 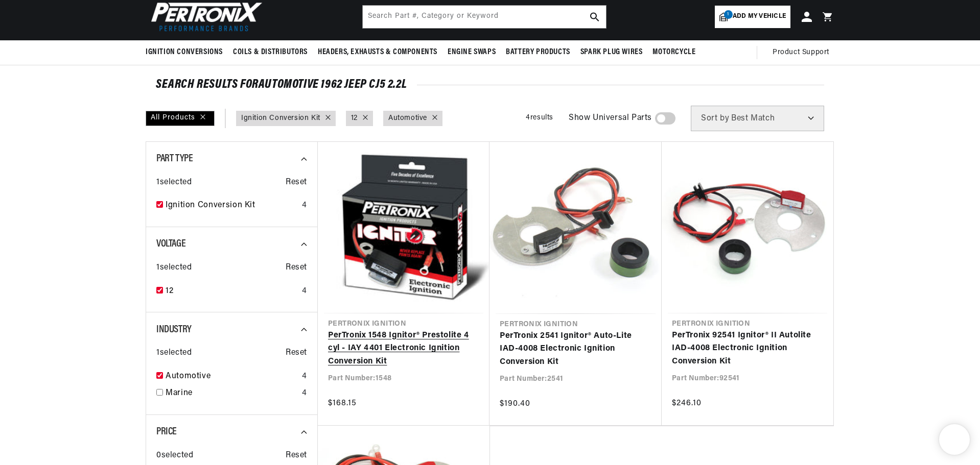 I want to click on span: Headers, Exhausts & Components, so click(x=378, y=52).